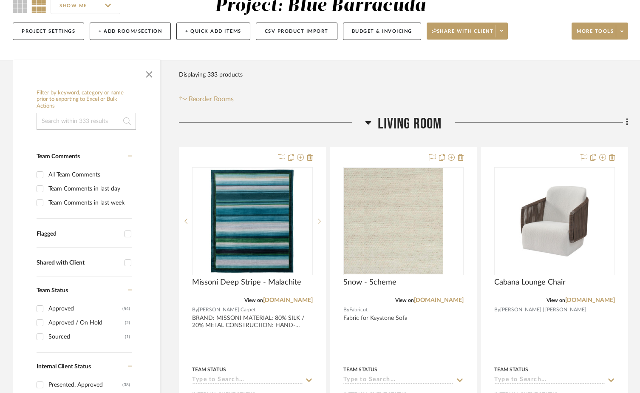 This screenshot has width=640, height=393. What do you see at coordinates (64, 366) in the screenshot?
I see `span: Internal Client Status` at bounding box center [64, 366].